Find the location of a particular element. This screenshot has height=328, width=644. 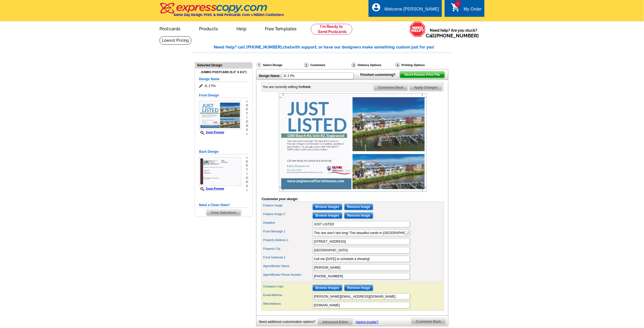

i: account_circle is located at coordinates (376, 7).